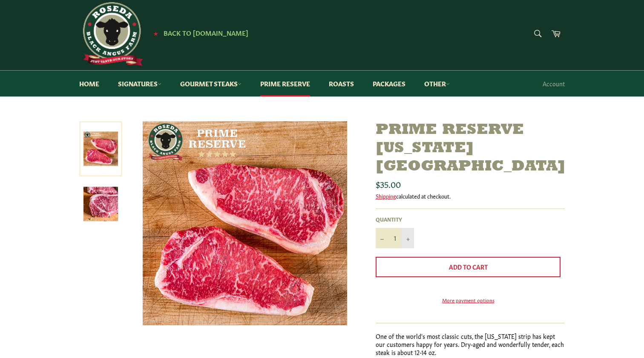 This screenshot has height=358, width=644. What do you see at coordinates (437, 83) in the screenshot?
I see `a: Other` at bounding box center [437, 83].